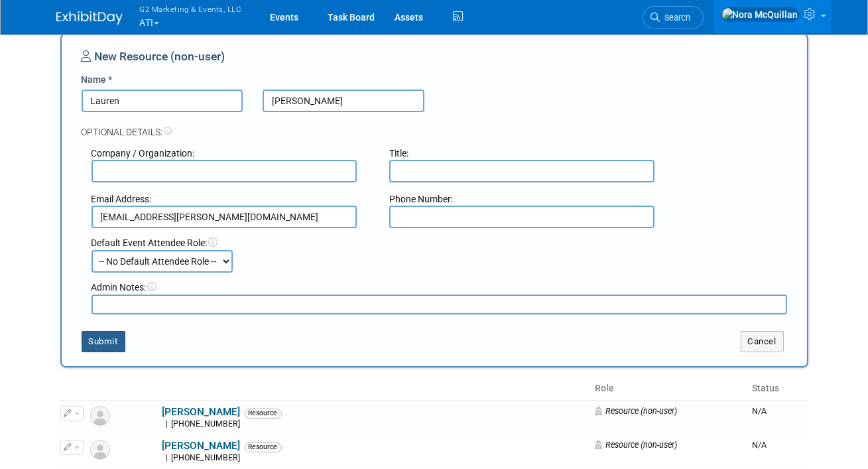  What do you see at coordinates (439, 288) in the screenshot?
I see `div: Admin Notes:` at bounding box center [439, 288].